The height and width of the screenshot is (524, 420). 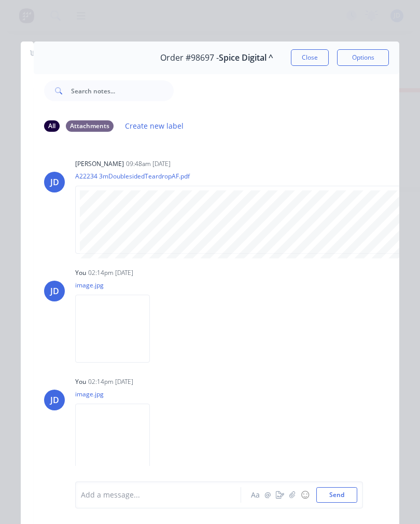 I want to click on button: Order details, so click(x=27, y=53).